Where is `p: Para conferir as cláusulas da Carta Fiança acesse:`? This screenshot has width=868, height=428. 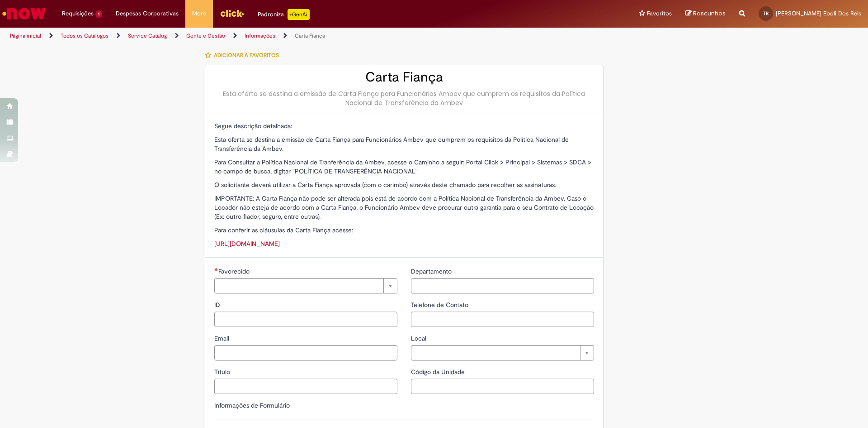
p: Para conferir as cláusulas da Carta Fiança acesse: is located at coordinates (404, 230).